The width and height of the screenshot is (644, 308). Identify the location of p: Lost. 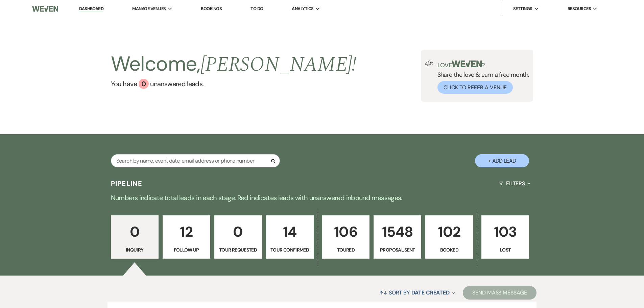
(505, 250).